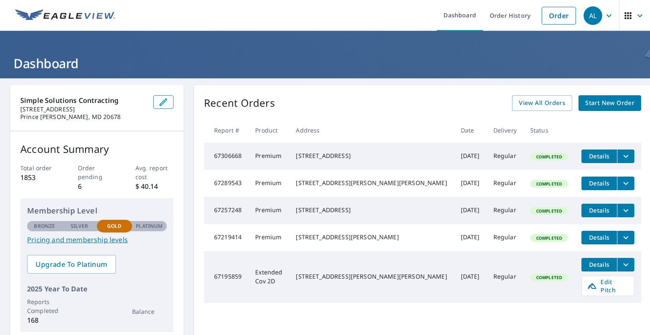  Describe the element at coordinates (470, 130) in the screenshot. I see `th: Date` at that location.